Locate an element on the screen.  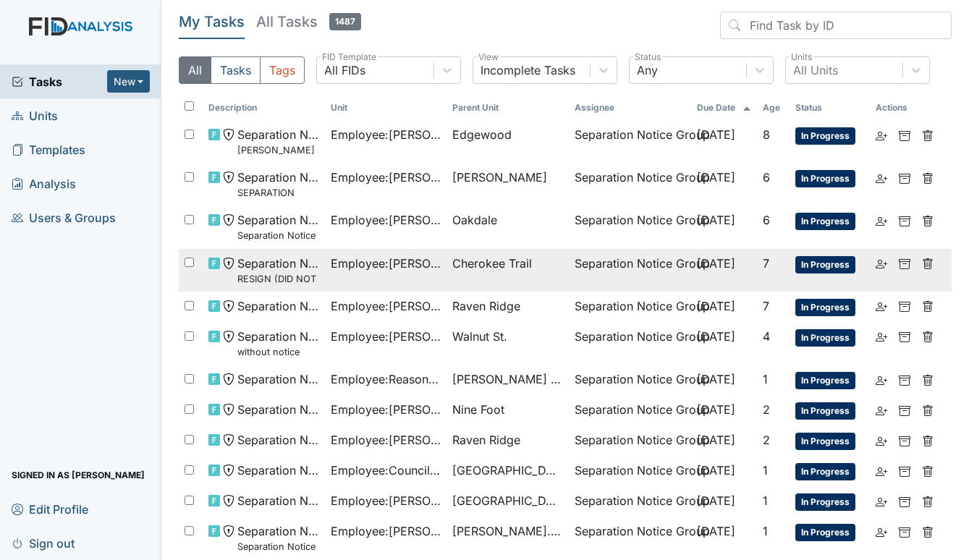
span: Sign out is located at coordinates (42, 543).